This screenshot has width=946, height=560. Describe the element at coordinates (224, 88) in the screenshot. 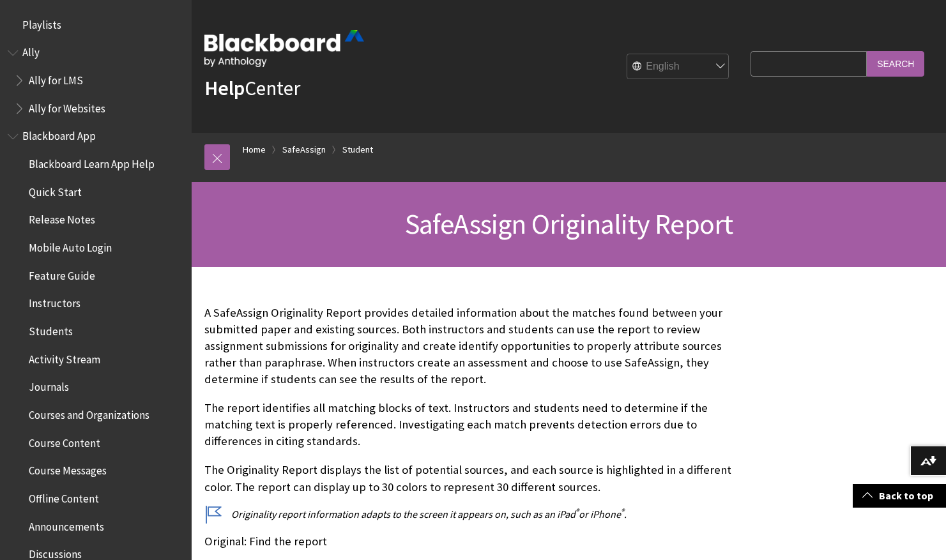

I see `strong: Help` at that location.